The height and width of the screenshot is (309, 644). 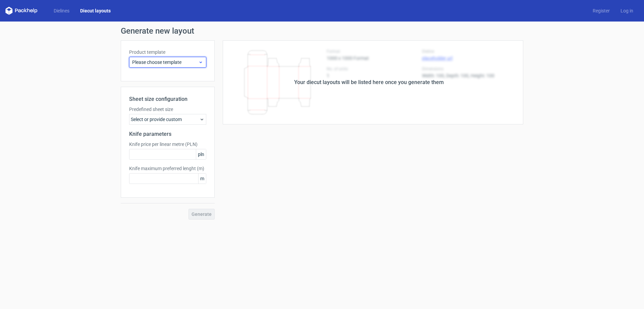 What do you see at coordinates (369, 82) in the screenshot?
I see `div: Your diecut layouts will be listed here once you generate them` at bounding box center [369, 82].